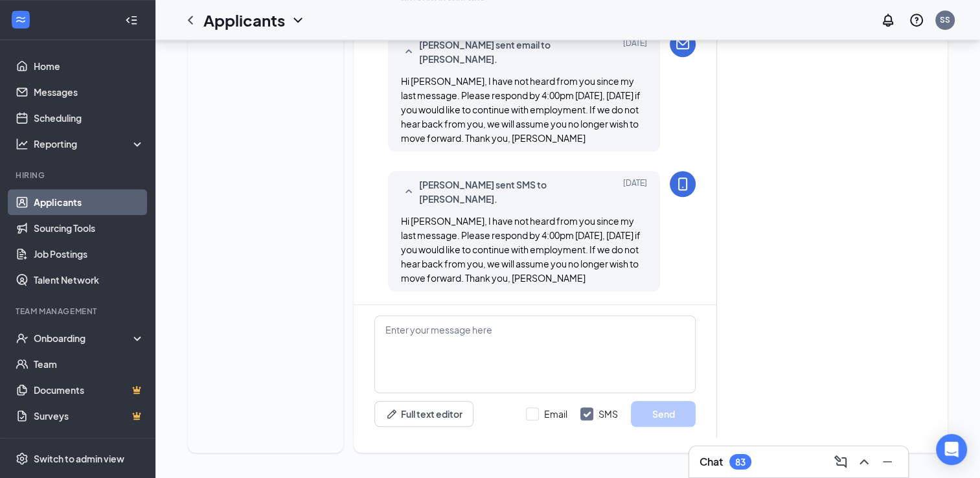 The image size is (980, 478). Describe the element at coordinates (89, 92) in the screenshot. I see `a: Messages` at that location.